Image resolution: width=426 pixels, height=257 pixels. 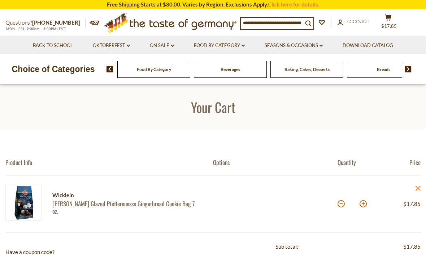 What do you see at coordinates (368, 46) in the screenshot?
I see `a: Download Catalog` at bounding box center [368, 46].